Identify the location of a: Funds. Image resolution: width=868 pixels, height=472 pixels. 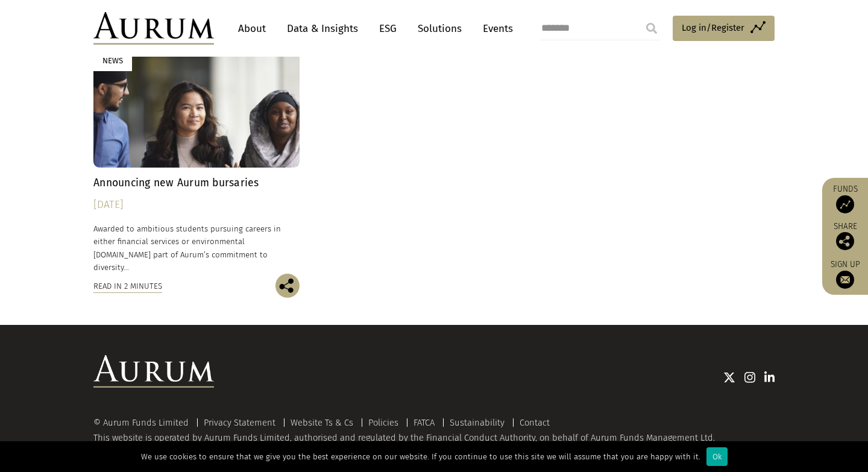
(845, 198).